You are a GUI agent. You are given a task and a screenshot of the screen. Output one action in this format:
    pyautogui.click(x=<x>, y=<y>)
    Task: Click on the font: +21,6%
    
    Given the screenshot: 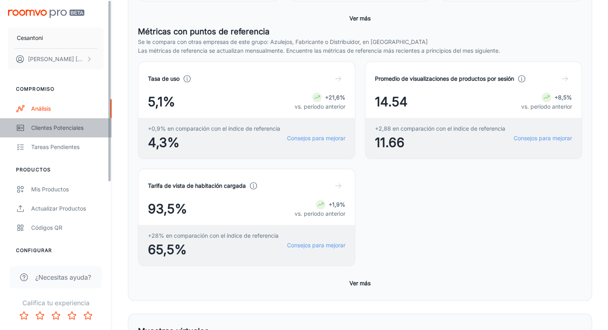 What is the action you would take?
    pyautogui.click(x=335, y=97)
    